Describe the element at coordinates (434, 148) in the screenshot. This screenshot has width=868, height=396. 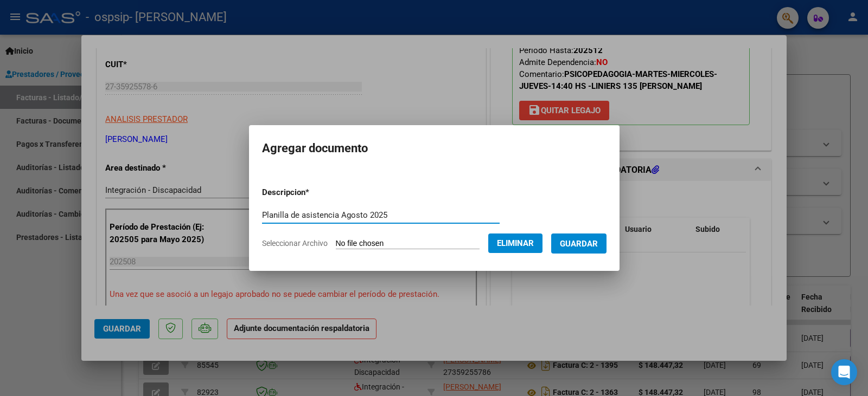
I see `h2: Agregar documento` at that location.